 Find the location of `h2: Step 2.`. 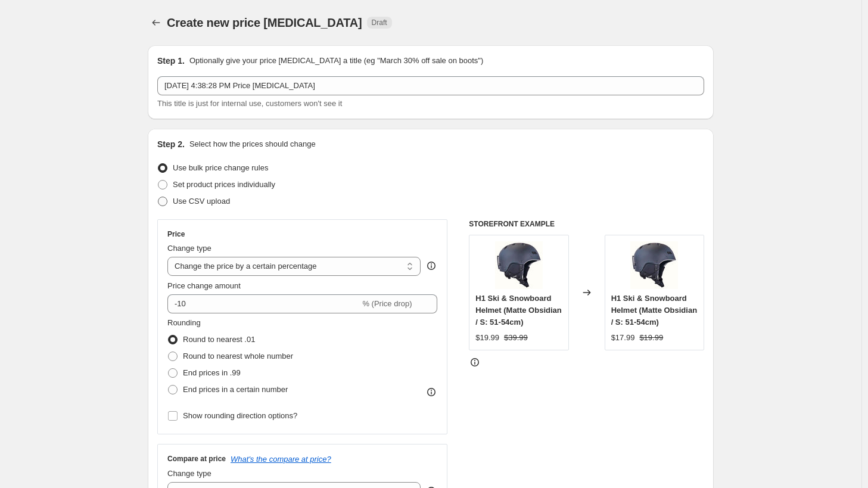

h2: Step 2. is located at coordinates (171, 145).